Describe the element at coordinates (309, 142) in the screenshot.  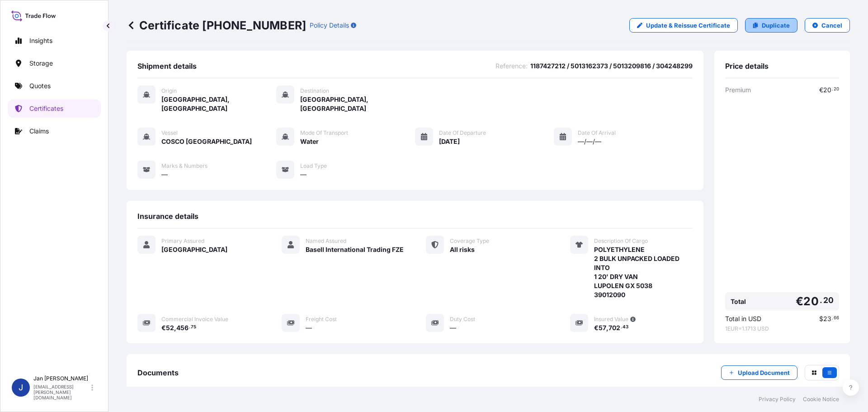
I see `span: Water` at that location.